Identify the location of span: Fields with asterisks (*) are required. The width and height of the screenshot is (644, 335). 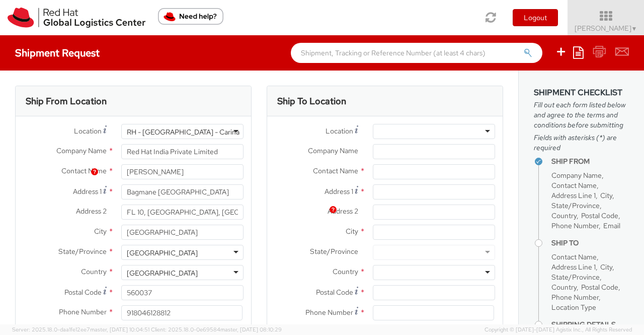
(581, 143).